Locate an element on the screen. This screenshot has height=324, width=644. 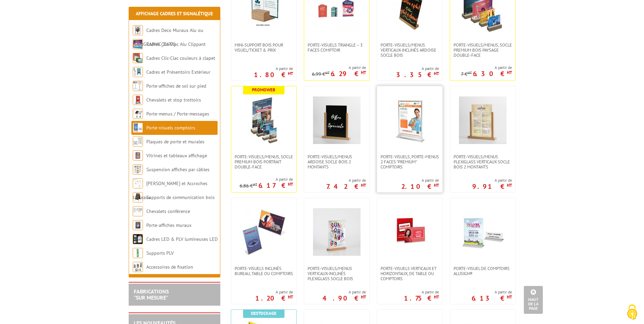
p: 6.13 € is located at coordinates (492, 298).